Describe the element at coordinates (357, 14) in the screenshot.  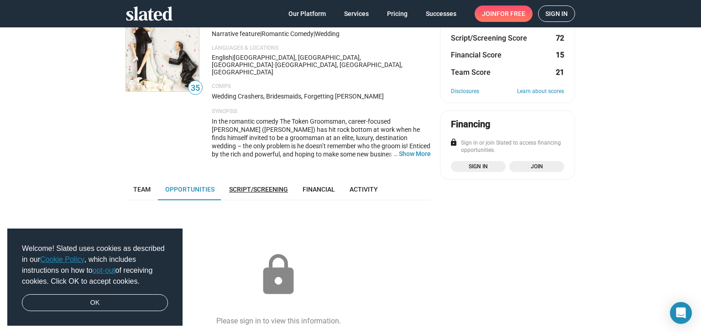
I see `a: Services` at that location.